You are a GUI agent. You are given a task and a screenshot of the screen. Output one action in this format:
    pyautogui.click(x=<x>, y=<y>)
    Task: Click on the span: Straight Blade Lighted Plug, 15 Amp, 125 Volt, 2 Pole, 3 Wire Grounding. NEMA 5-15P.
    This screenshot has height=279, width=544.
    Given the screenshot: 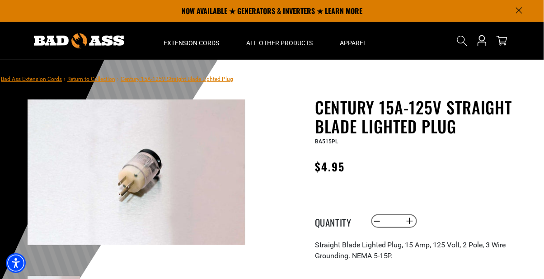 What is the action you would take?
    pyautogui.click(x=410, y=250)
    